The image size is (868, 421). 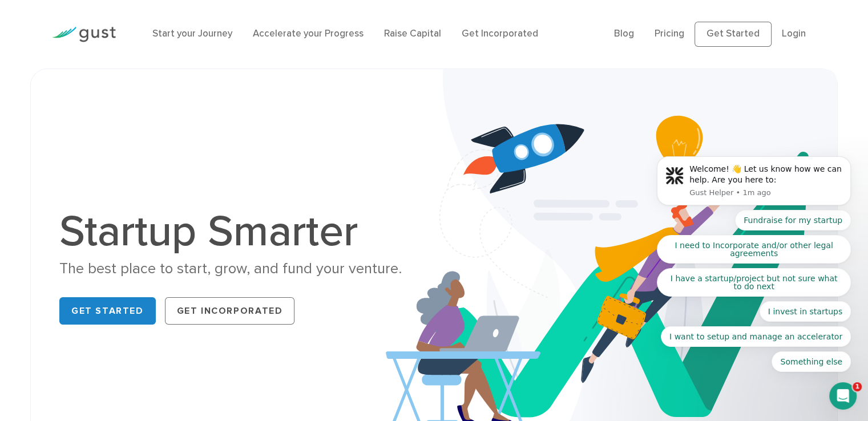 What do you see at coordinates (126, 214) in the screenshot?
I see `p: Message from Gust Helper, sent 1m ago` at bounding box center [126, 214].